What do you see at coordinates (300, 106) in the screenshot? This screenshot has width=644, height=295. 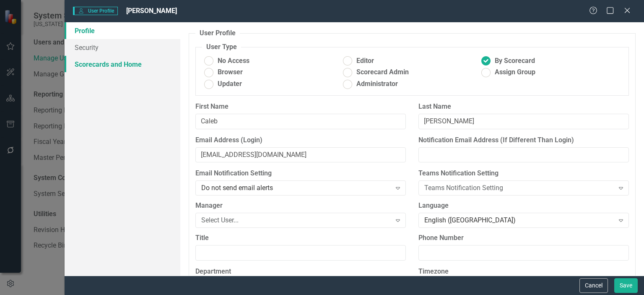 I see `label: First Name` at bounding box center [300, 106].